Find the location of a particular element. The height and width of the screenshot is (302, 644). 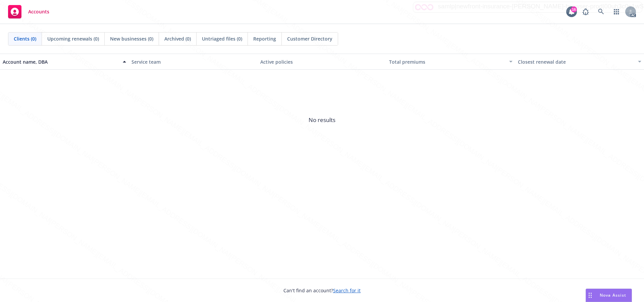

span: Can't find an account? is located at coordinates (322, 290).